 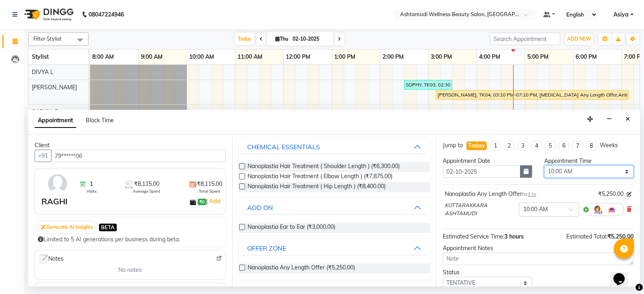 What do you see at coordinates (529, 195) in the screenshot?
I see `small: for` at bounding box center [529, 195].